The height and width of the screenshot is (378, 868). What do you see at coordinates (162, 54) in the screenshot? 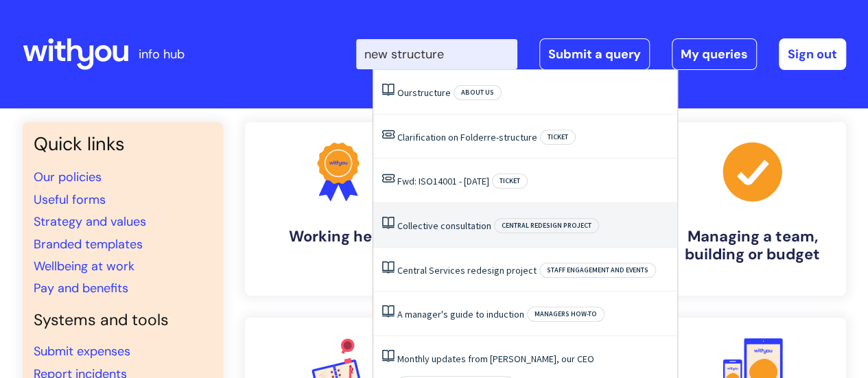
I see `p: info hub` at bounding box center [162, 54].